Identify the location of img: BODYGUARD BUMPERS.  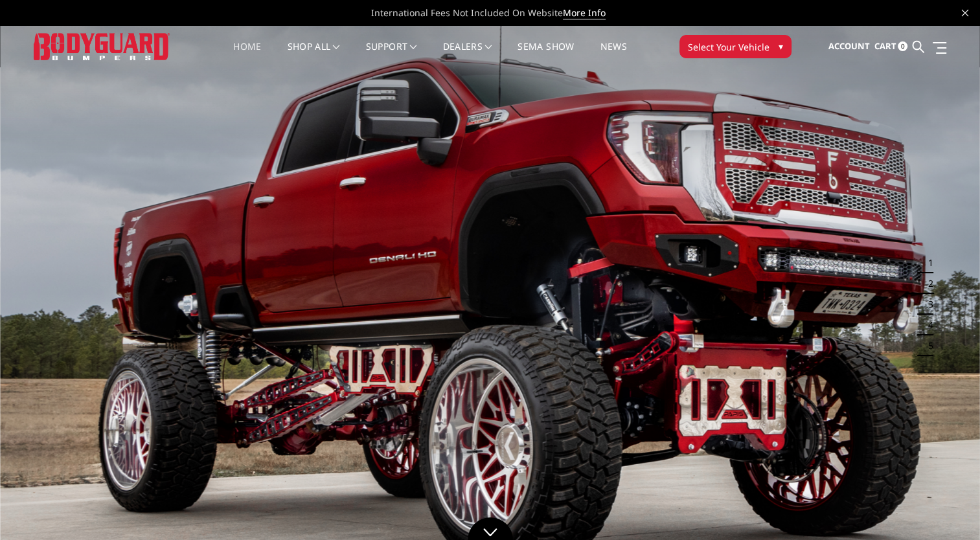
(102, 46).